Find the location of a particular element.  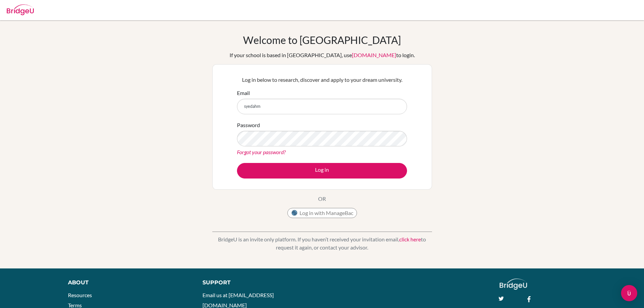

div: Support is located at coordinates (258, 283).